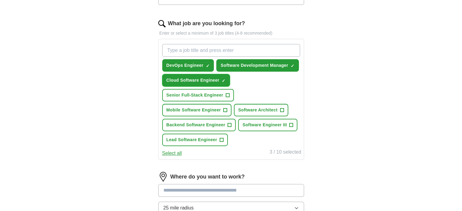  Describe the element at coordinates (185, 65) in the screenshot. I see `span: DevOps Engineer` at that location.